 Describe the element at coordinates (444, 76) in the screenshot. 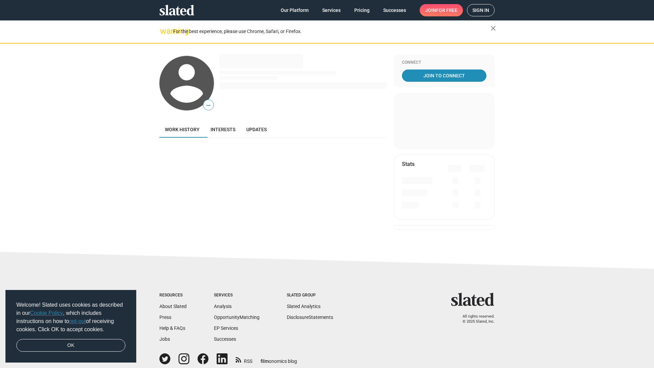

I see `a: Join To Connect` at that location.